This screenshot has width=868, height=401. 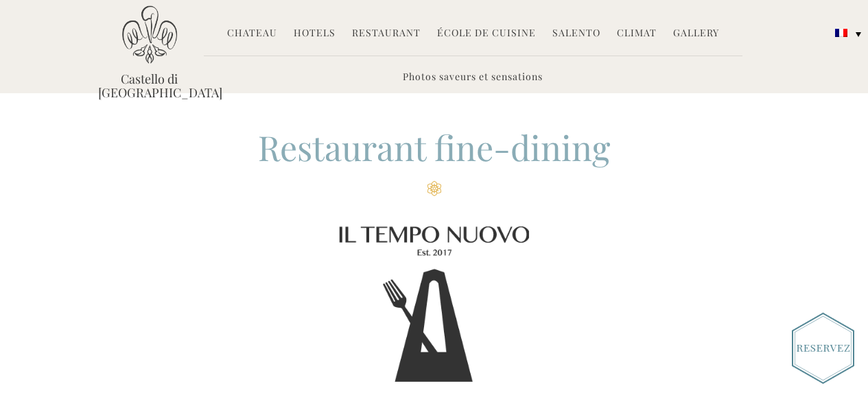 I want to click on a: Photos saveurs et sensations, so click(x=473, y=78).